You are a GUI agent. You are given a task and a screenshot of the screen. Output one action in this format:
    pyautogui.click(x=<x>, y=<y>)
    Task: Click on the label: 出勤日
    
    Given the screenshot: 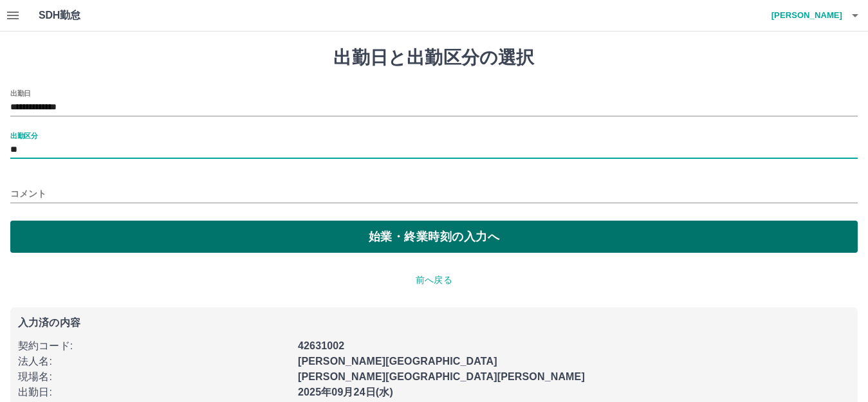 What is the action you would take?
    pyautogui.click(x=21, y=93)
    